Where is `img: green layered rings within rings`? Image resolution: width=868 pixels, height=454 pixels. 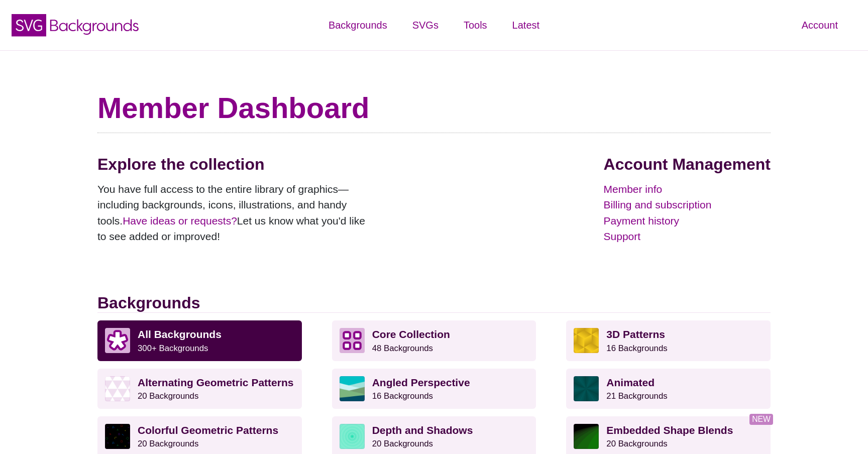
img: green layered rings within rings is located at coordinates (352, 436).